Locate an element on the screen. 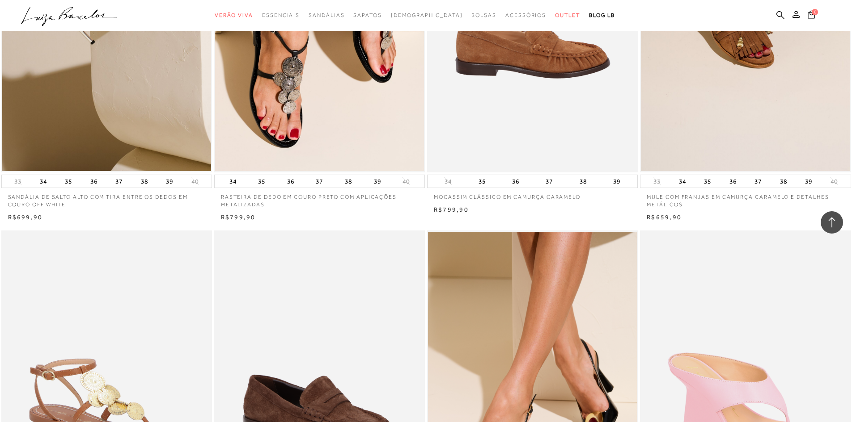  button: 0 is located at coordinates (811, 16).